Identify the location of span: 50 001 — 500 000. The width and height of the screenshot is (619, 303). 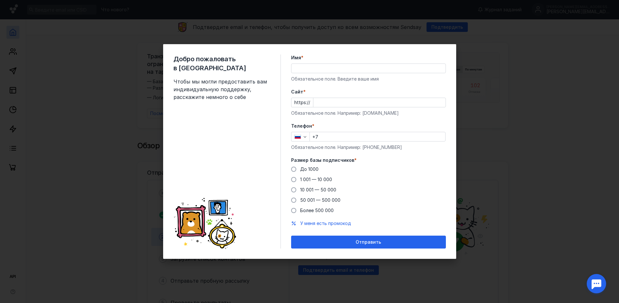
(320, 200).